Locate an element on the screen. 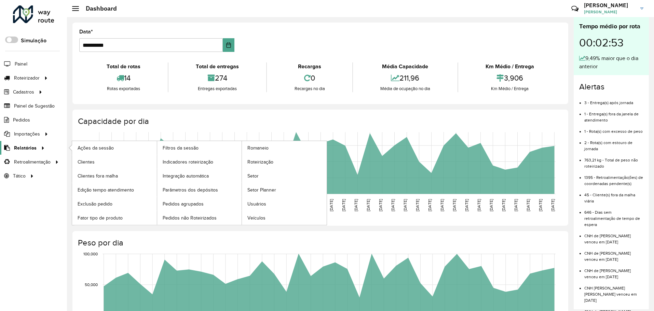 Image resolution: width=654 pixels, height=311 pixels. div: Rotas exportadas is located at coordinates (123, 89).